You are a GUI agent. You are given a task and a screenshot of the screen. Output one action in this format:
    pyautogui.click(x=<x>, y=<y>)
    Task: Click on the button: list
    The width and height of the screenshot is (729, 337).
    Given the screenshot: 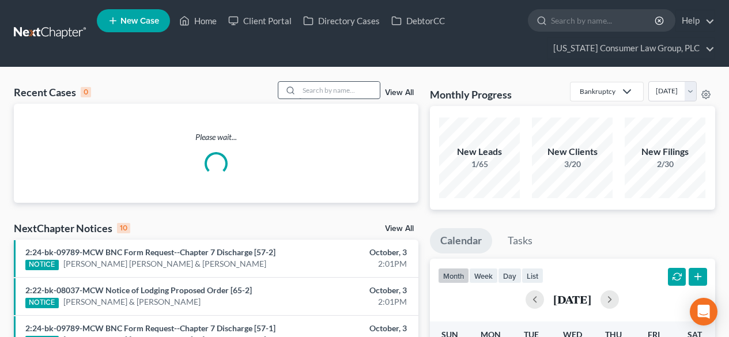 What is the action you would take?
    pyautogui.click(x=533, y=276)
    